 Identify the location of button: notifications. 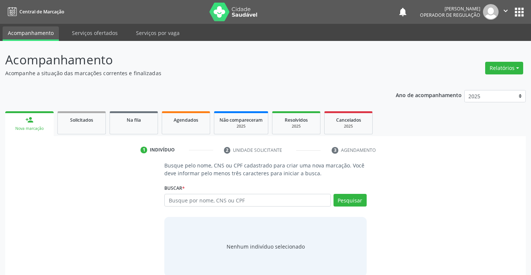
(403, 12).